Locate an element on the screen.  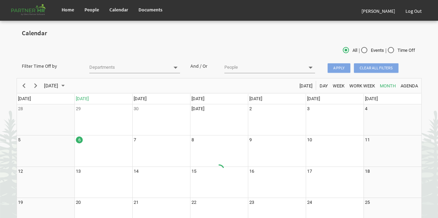
input: People is located at coordinates (264, 68).